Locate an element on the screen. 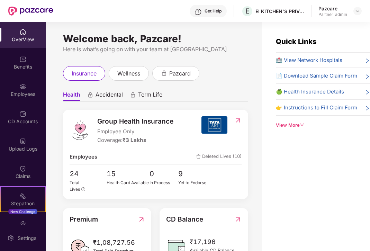  div: Settings is located at coordinates (27, 238).